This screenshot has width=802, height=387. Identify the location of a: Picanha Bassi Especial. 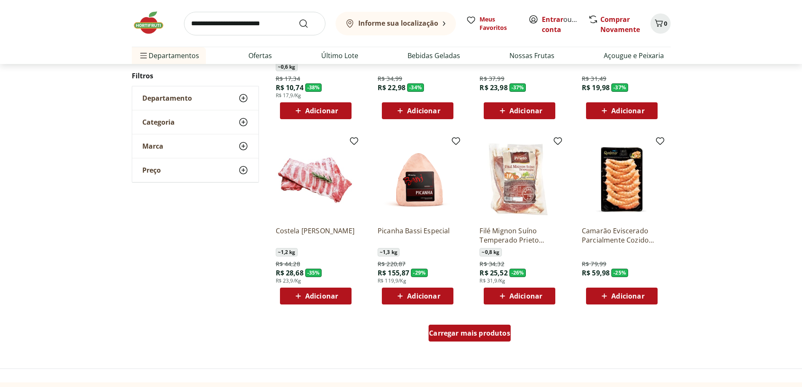
(417, 235).